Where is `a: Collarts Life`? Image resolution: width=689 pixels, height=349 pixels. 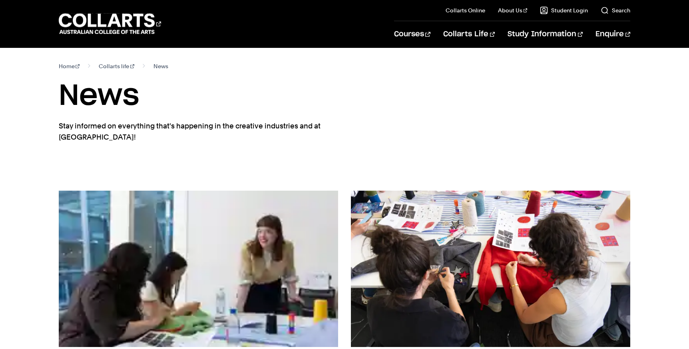 a: Collarts Life is located at coordinates (468, 34).